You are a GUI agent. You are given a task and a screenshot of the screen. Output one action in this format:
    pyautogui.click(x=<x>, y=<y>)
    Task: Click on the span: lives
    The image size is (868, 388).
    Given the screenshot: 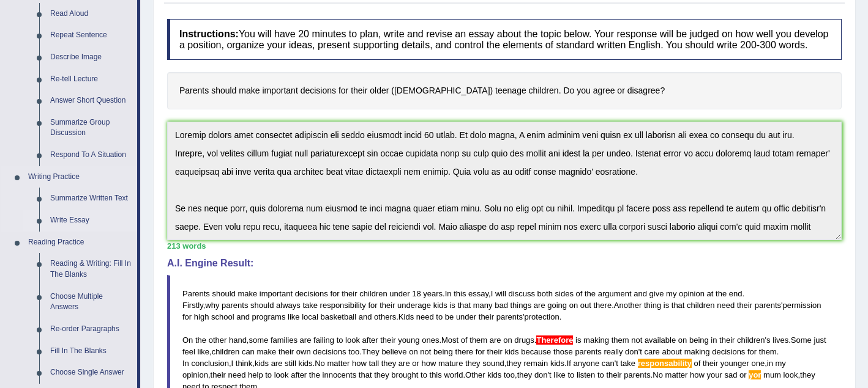 What is the action you would take?
    pyautogui.click(x=780, y=340)
    